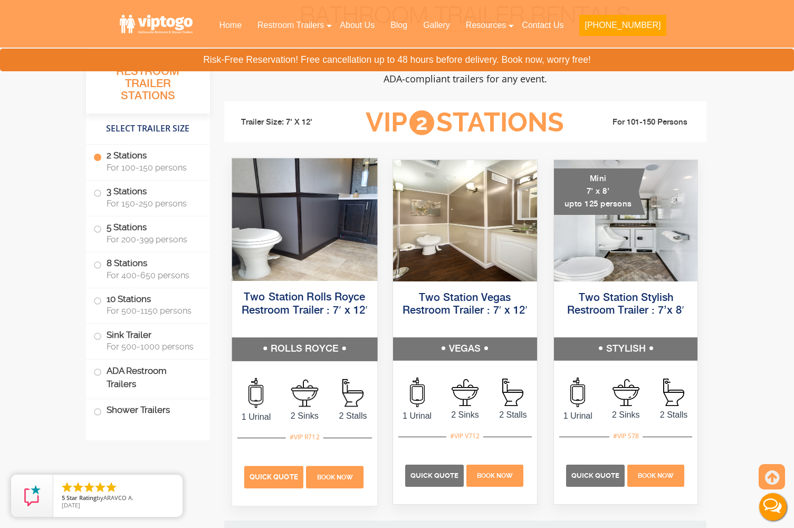 The height and width of the screenshot is (528, 794). I want to click on img: A mini restroom trailer with two separate stations and separate doors for males and females, so click(626, 221).